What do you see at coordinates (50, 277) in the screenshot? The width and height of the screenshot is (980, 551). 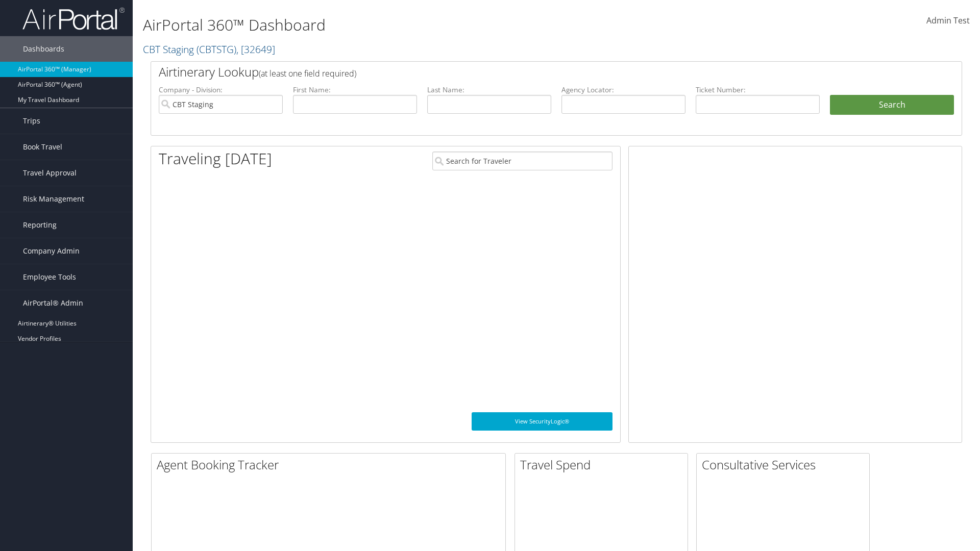 I see `span: Employee Tools` at bounding box center [50, 277].